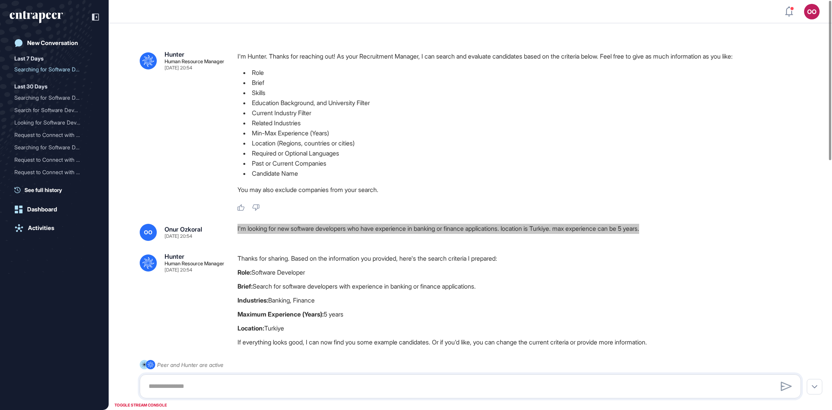 Image resolution: width=832 pixels, height=410 pixels. What do you see at coordinates (51, 123) in the screenshot?
I see `div: Looking for Software Deve...` at bounding box center [51, 123].